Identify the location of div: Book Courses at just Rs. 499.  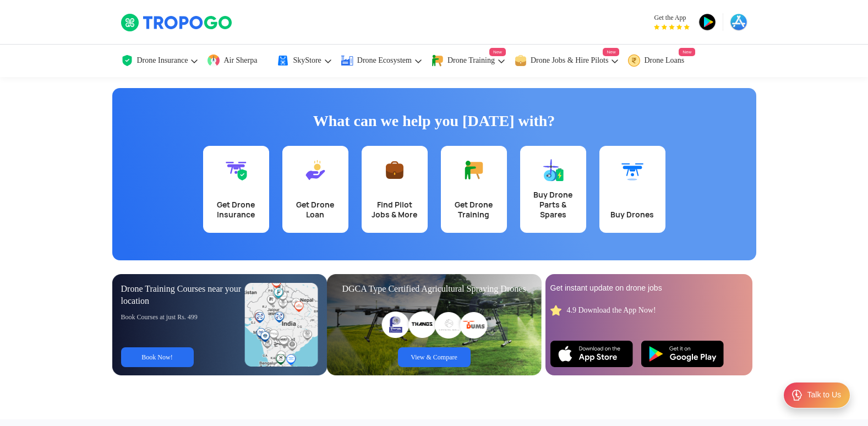
(183, 317).